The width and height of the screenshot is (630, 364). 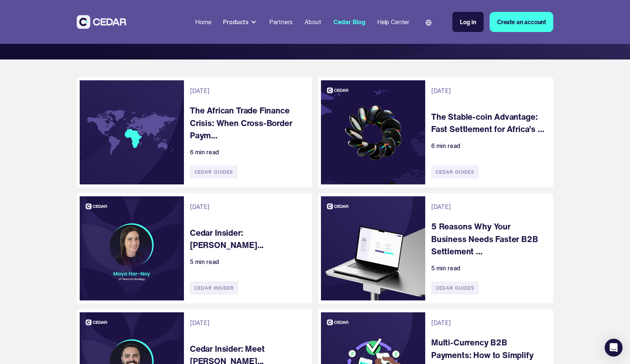 I want to click on div: Cedar Insider, so click(x=214, y=288).